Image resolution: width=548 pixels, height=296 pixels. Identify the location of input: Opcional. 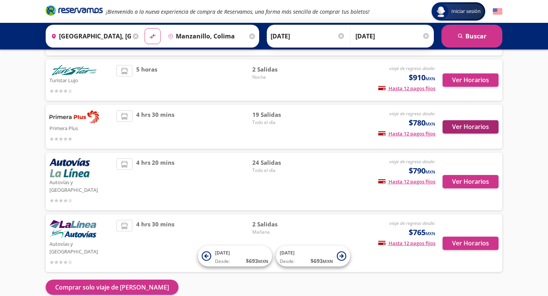
(392, 36).